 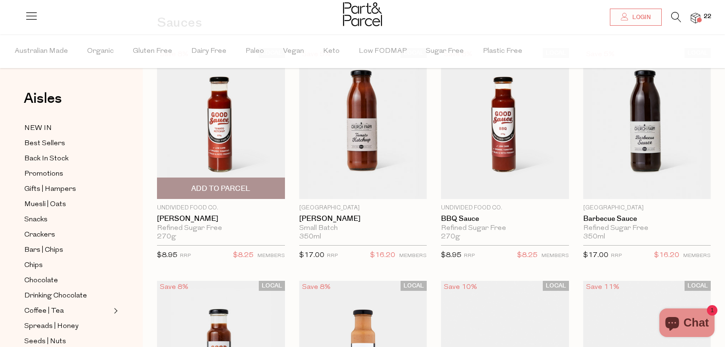 I want to click on button: Expand/Collapse Coffee | Tea, so click(x=115, y=311).